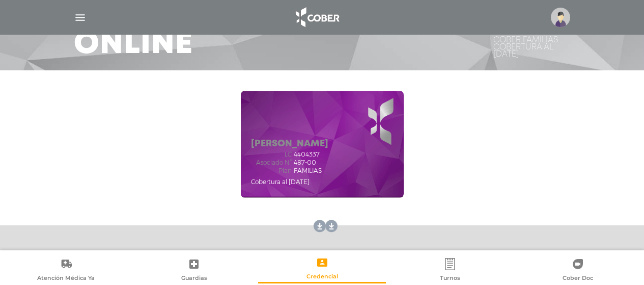 This screenshot has width=644, height=285. Describe the element at coordinates (560, 17) in the screenshot. I see `img: profile-placeholder.svg` at that location.